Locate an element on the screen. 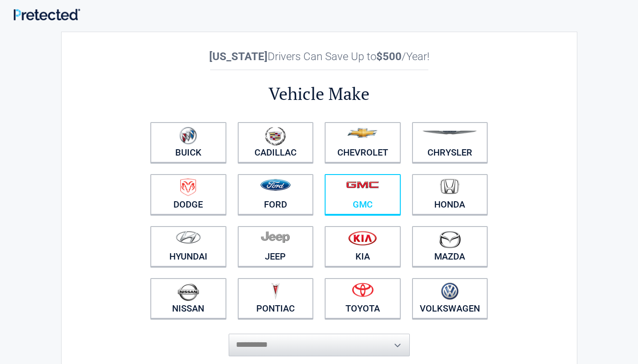 Image resolution: width=638 pixels, height=364 pixels. a: Cadillac is located at coordinates (276, 143).